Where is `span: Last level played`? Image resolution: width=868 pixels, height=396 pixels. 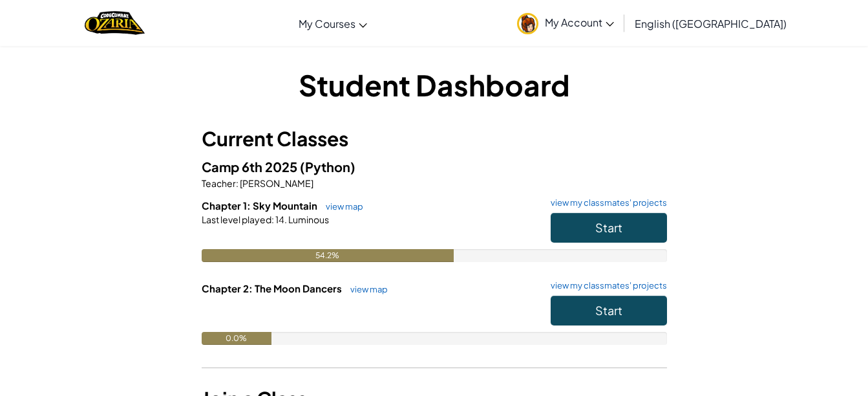 span: Last level played is located at coordinates (237, 219).